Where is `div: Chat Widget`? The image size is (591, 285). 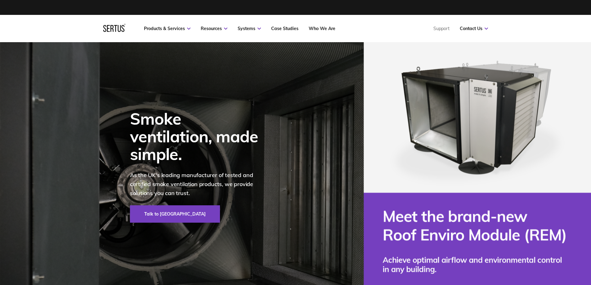
div: Chat Widget is located at coordinates (576, 270).